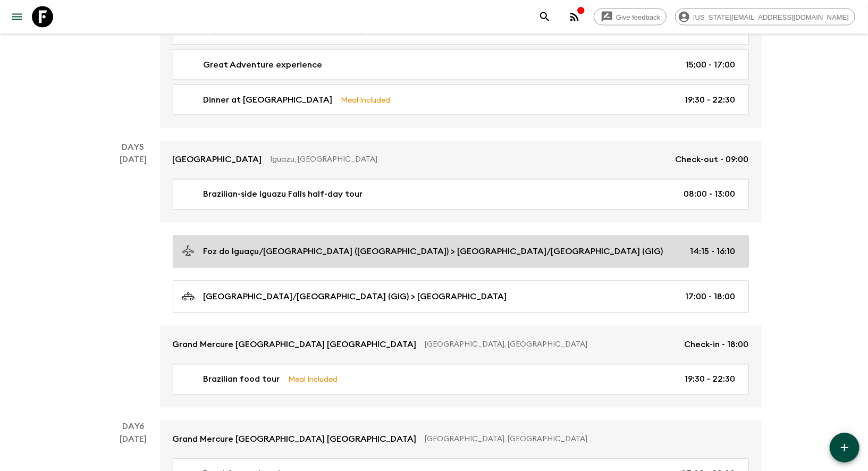  What do you see at coordinates (710, 194) in the screenshot?
I see `p: 08:00 - 13:00` at bounding box center [710, 194].